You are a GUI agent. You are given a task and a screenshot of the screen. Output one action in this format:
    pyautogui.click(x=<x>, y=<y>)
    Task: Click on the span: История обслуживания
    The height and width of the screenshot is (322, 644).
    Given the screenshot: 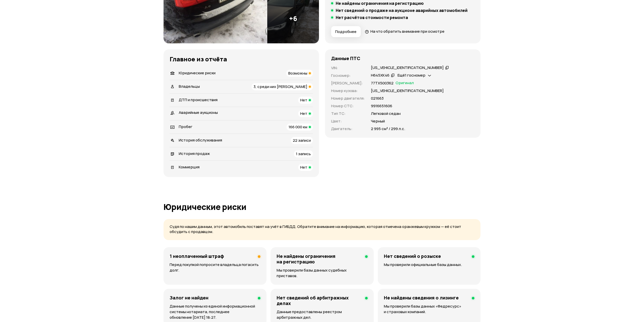 What is the action you would take?
    pyautogui.click(x=200, y=140)
    